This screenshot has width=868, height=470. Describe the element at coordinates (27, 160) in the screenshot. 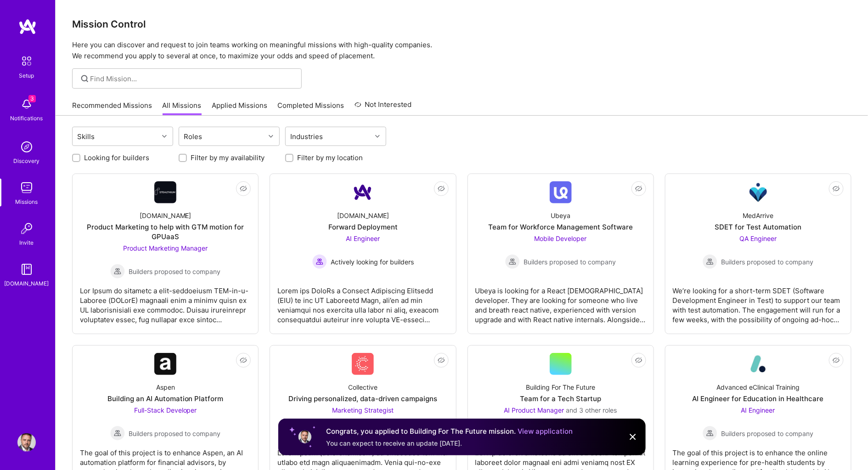

I see `div: Discovery` at that location.